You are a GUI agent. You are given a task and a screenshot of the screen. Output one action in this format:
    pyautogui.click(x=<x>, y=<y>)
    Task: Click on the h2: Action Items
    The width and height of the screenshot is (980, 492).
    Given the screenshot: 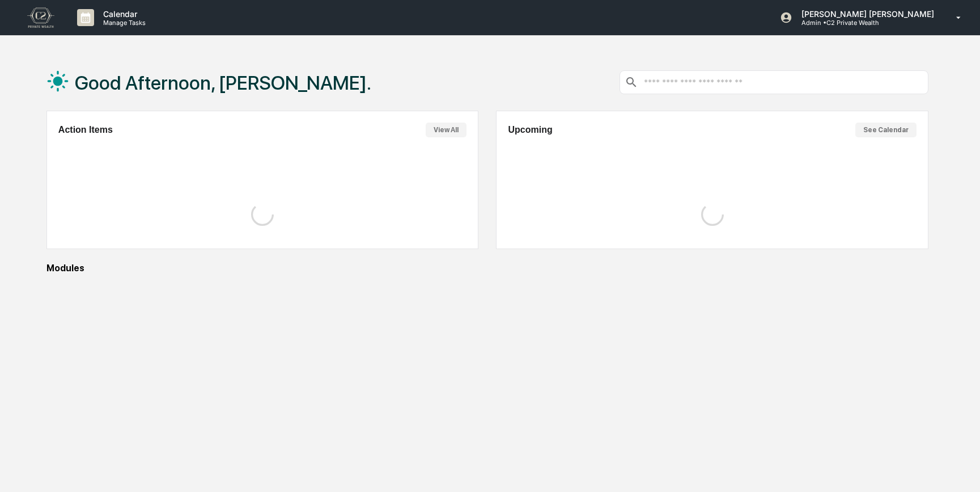 What is the action you would take?
    pyautogui.click(x=85, y=130)
    